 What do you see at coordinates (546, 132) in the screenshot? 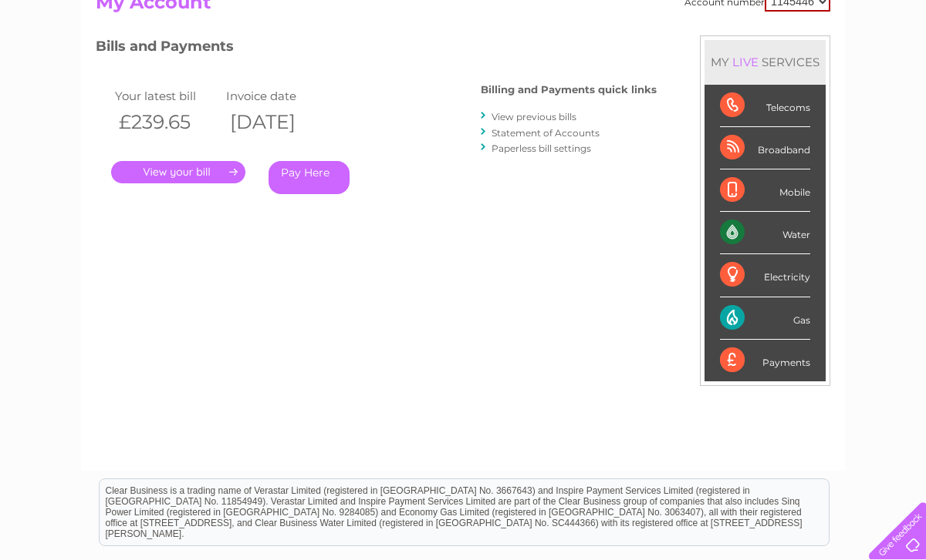
I see `a: Statement of Accounts` at bounding box center [546, 132].